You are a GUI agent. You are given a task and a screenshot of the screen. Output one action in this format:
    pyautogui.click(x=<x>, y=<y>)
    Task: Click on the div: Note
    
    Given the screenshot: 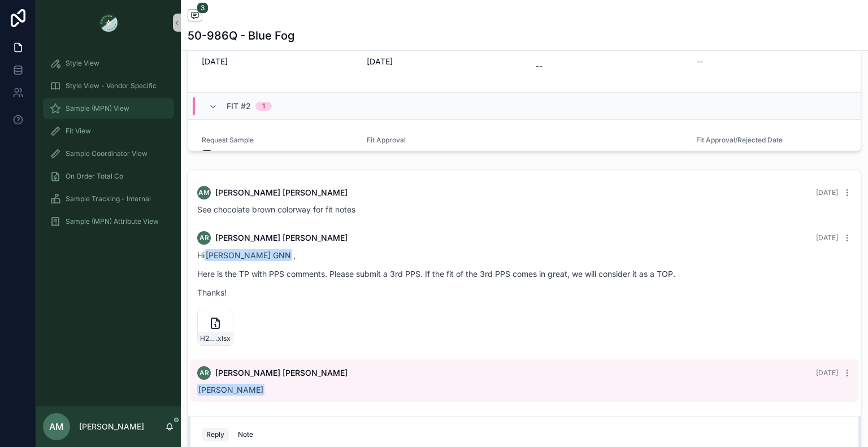 What is the action you would take?
    pyautogui.click(x=245, y=434)
    